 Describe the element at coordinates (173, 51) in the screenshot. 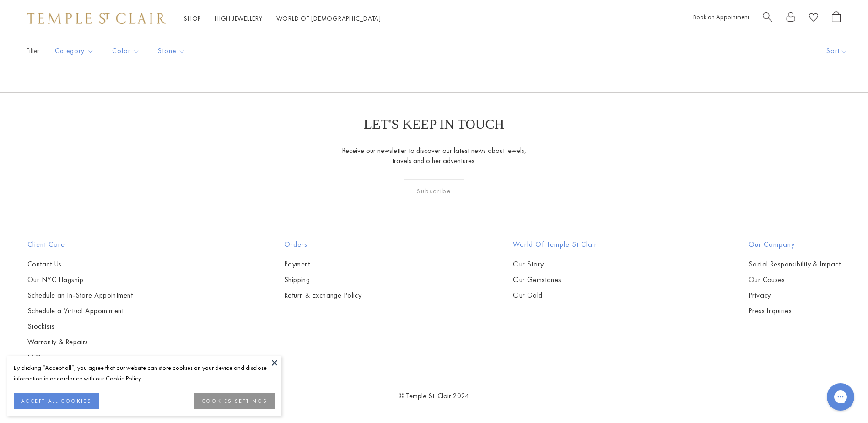

I see `span: Stone` at that location.